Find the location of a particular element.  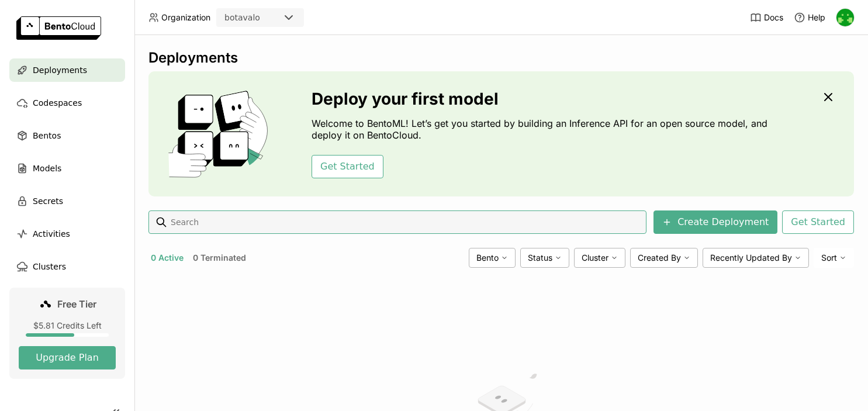

div: Created By is located at coordinates (664, 258).